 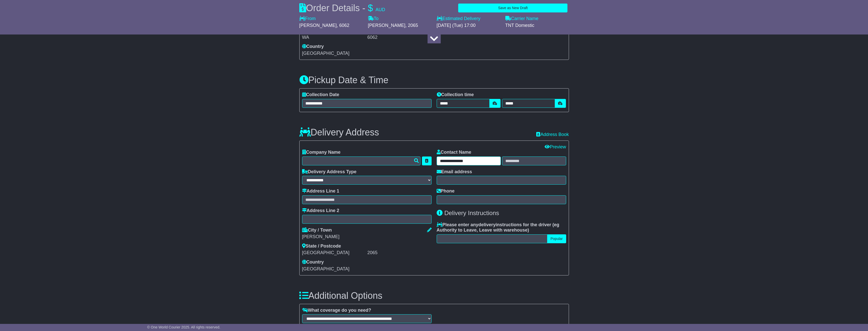 I want to click on span: , 6062, so click(x=343, y=25).